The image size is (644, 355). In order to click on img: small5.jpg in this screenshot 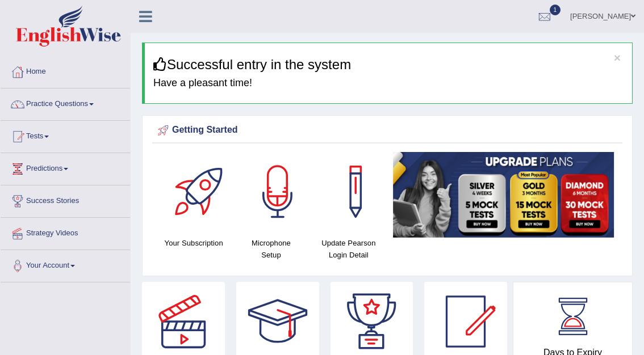, I will do `click(503, 195)`.